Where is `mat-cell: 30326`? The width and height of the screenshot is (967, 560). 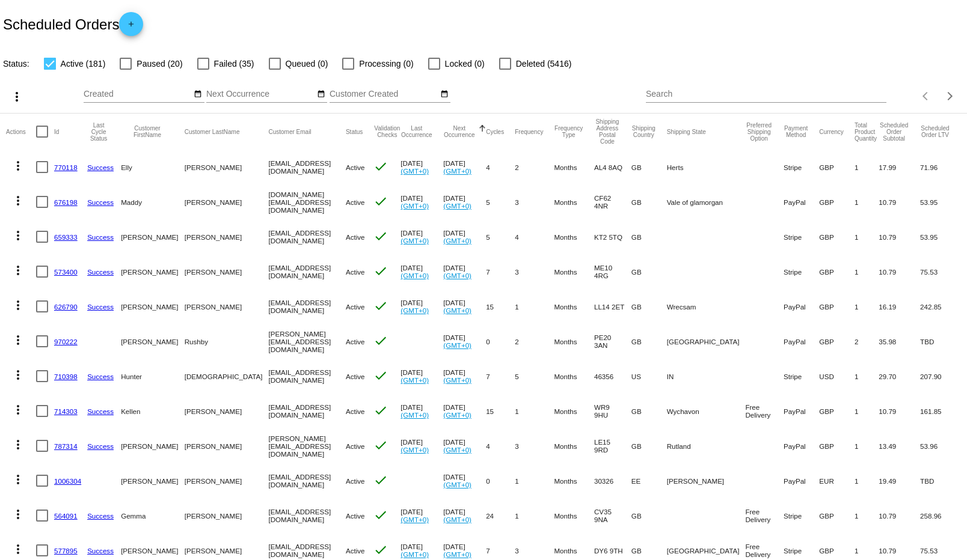
mat-cell: 30326 is located at coordinates (612, 481).